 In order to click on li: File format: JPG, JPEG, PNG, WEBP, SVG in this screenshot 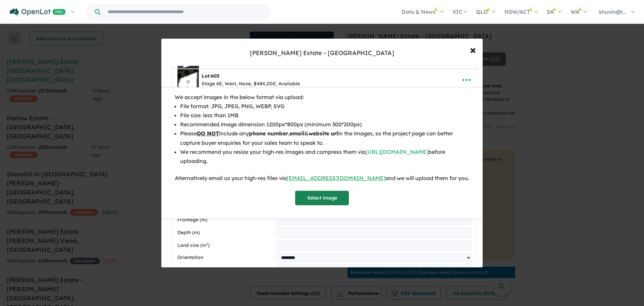, I will do `click(324, 106)`.